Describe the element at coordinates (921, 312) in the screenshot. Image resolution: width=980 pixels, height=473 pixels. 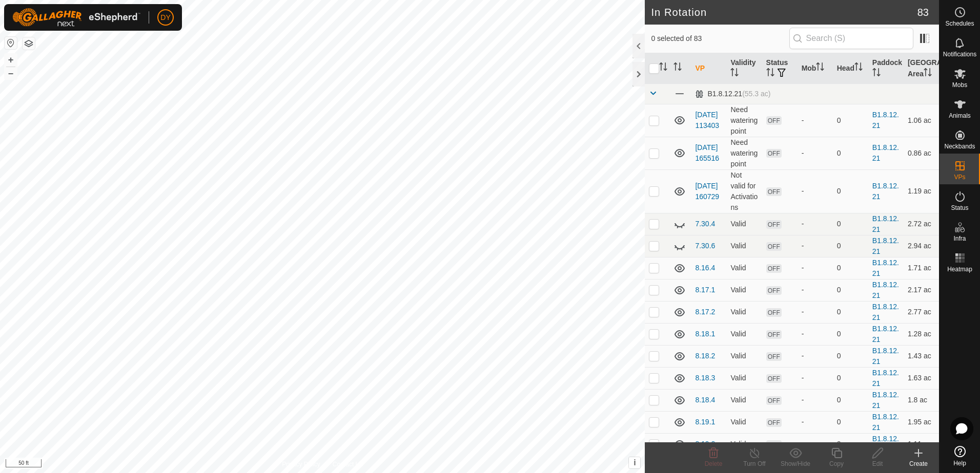
I see `td: 2.77 ac` at that location.